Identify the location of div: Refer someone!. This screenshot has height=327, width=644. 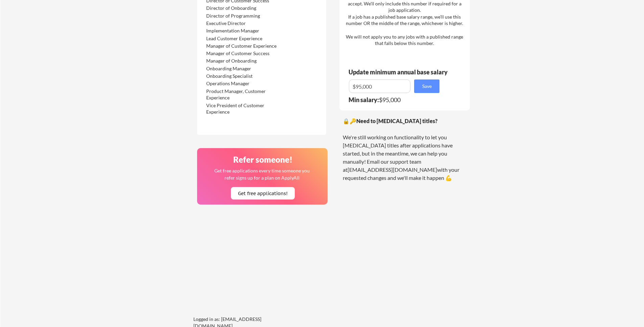
(263, 160).